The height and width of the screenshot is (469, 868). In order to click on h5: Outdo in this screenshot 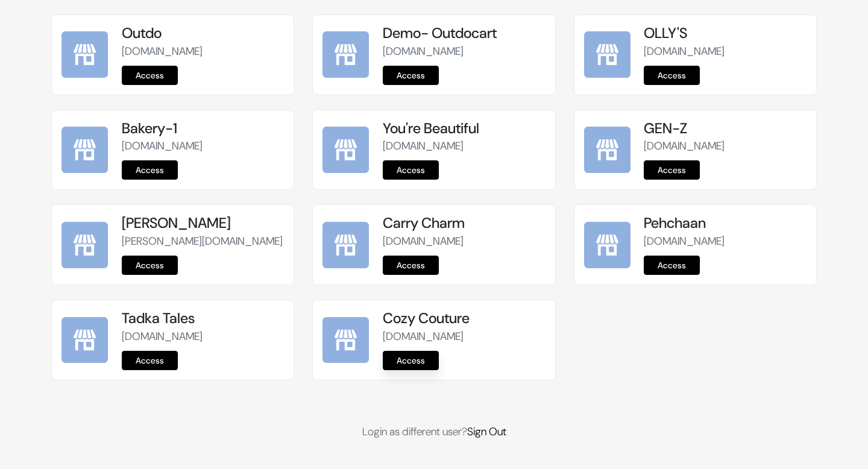, I will do `click(203, 33)`.